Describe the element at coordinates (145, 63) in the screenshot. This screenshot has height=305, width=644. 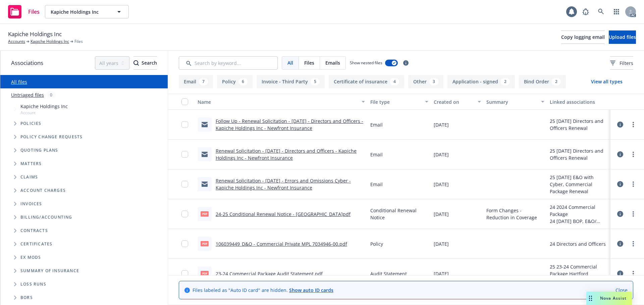
I see `button: SearchSearch` at that location.